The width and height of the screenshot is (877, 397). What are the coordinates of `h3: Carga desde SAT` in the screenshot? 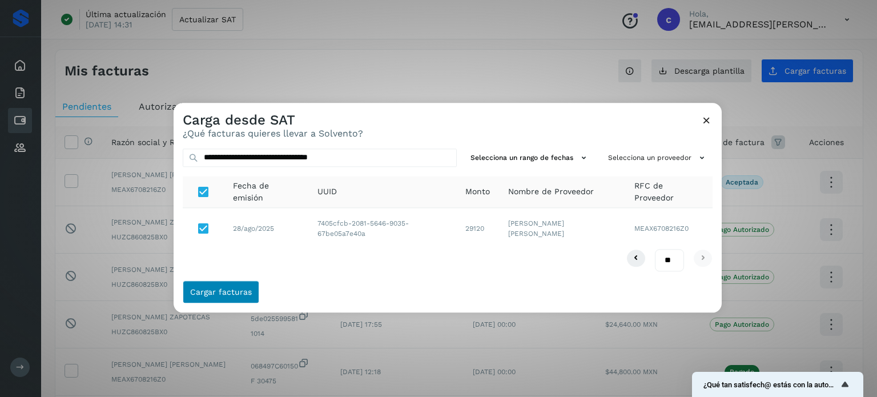 It's located at (273, 120).